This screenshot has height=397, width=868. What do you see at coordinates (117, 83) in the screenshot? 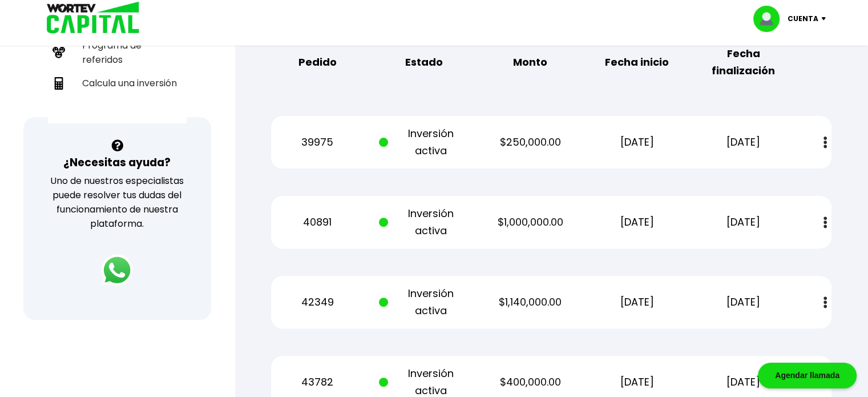
I see `a: Calcula una inversión` at bounding box center [117, 83].